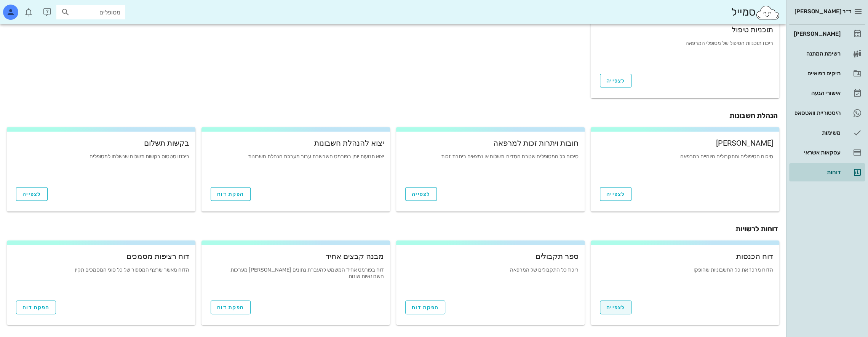 The height and width of the screenshot is (337, 868). Describe the element at coordinates (768, 12) in the screenshot. I see `img: SmileCloud logo` at that location.